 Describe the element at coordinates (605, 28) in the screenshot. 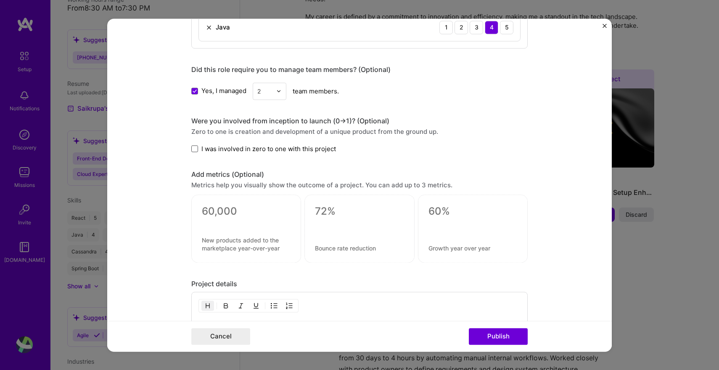

I see `button: Close` at that location.